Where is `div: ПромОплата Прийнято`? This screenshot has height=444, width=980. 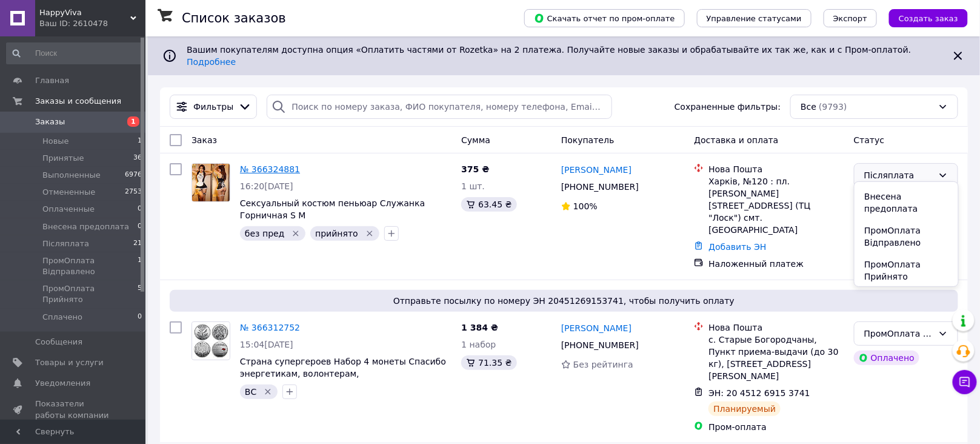
div: ПромОплата Прийнято is located at coordinates (899, 333).